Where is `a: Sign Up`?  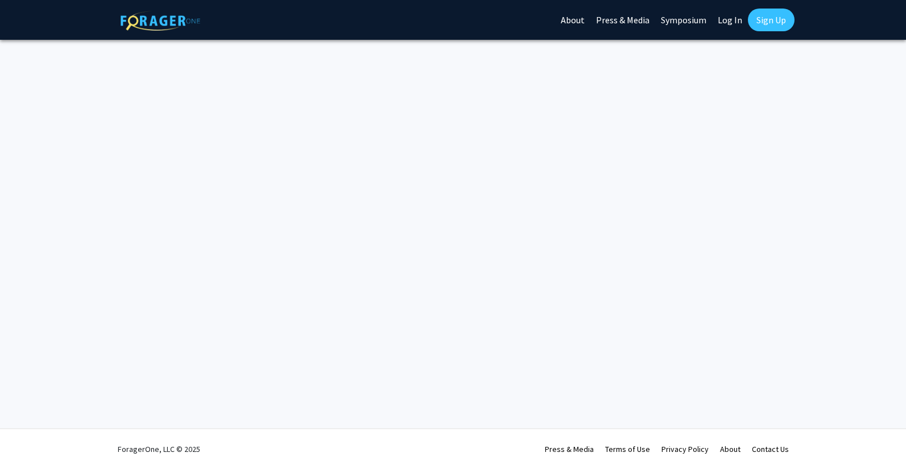
a: Sign Up is located at coordinates (771, 20).